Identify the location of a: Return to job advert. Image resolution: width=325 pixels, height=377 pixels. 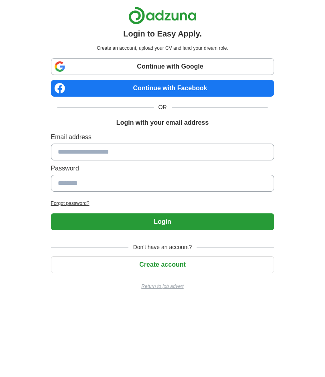
(162, 286).